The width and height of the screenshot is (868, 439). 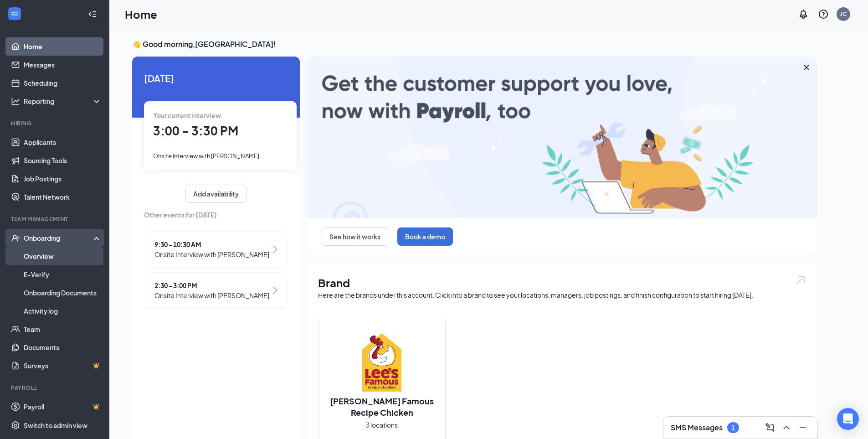 What do you see at coordinates (382, 363) in the screenshot?
I see `img: Lee's Famous Recipe Chicken` at bounding box center [382, 363].